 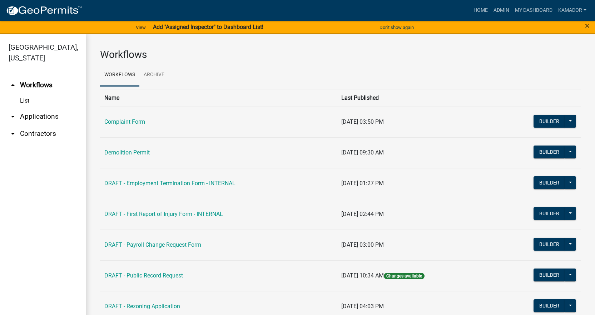 I want to click on a: Home, so click(x=481, y=10).